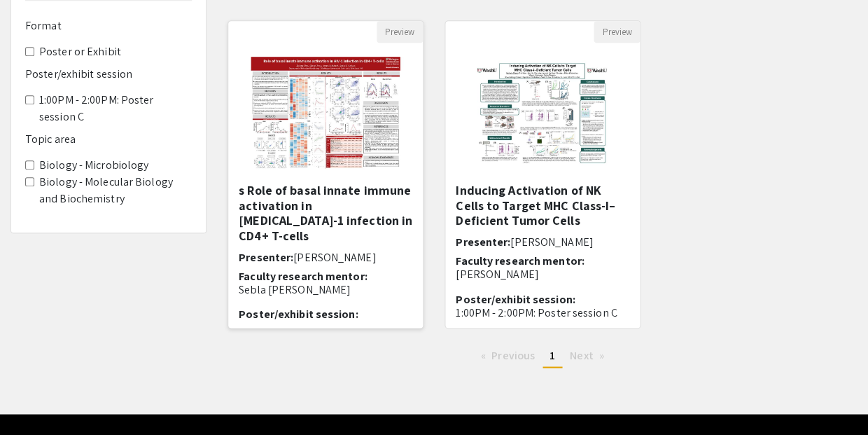  I want to click on span: Previous, so click(513, 355).